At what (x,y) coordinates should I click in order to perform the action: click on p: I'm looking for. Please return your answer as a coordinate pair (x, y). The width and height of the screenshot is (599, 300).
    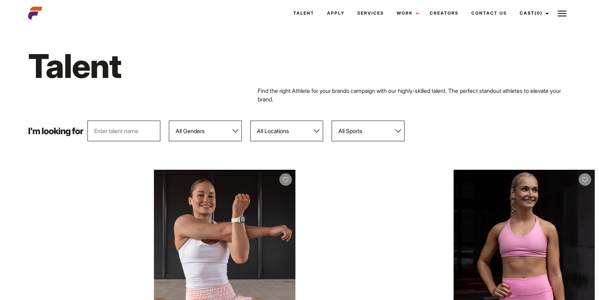
    Looking at the image, I should click on (55, 131).